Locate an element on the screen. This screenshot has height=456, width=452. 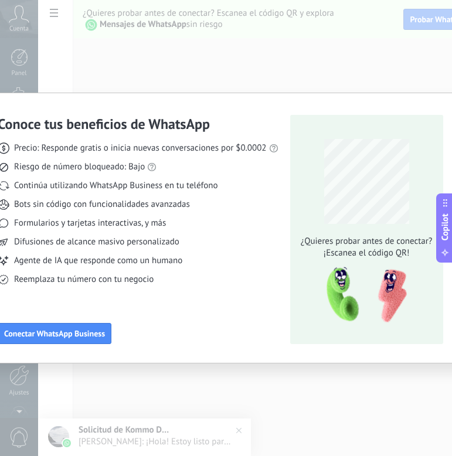
span: Conectar WhatsApp Business is located at coordinates (55, 333).